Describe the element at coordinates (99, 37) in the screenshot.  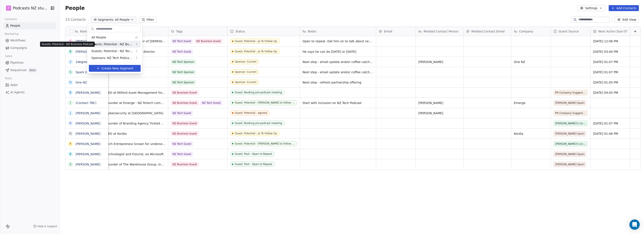
I see `span: All People` at that location.